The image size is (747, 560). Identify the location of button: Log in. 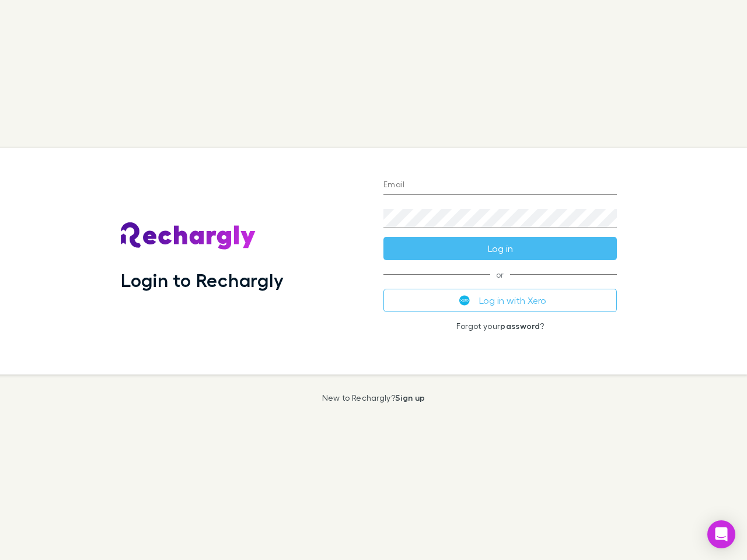
(500, 249).